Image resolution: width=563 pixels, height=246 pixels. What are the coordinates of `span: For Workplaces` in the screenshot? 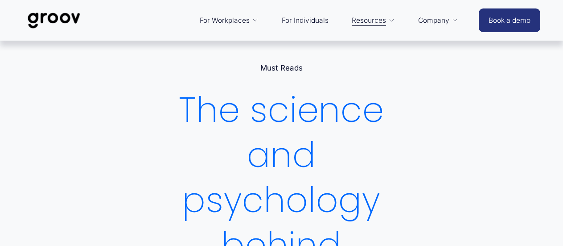 It's located at (225, 21).